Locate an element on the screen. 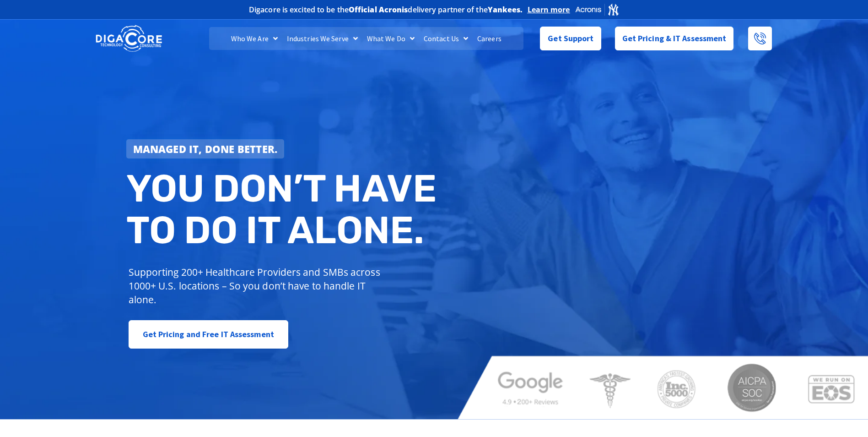 Image resolution: width=868 pixels, height=437 pixels. img: Acronis is located at coordinates (597, 9).